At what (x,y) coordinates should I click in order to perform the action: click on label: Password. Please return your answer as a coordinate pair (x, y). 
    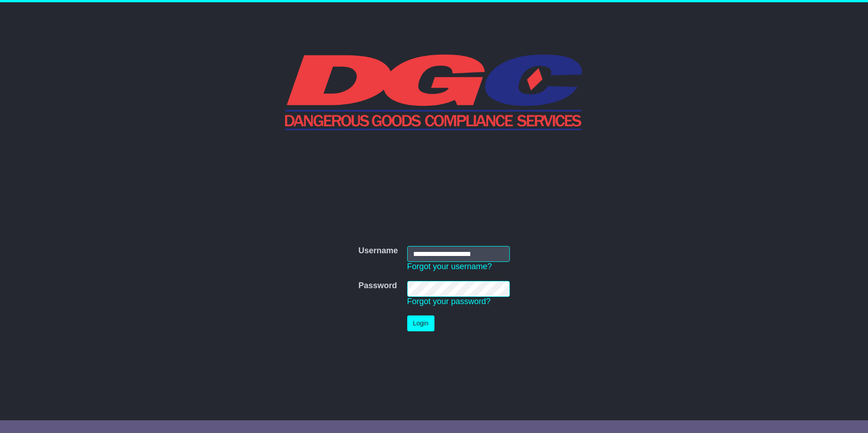
    Looking at the image, I should click on (377, 286).